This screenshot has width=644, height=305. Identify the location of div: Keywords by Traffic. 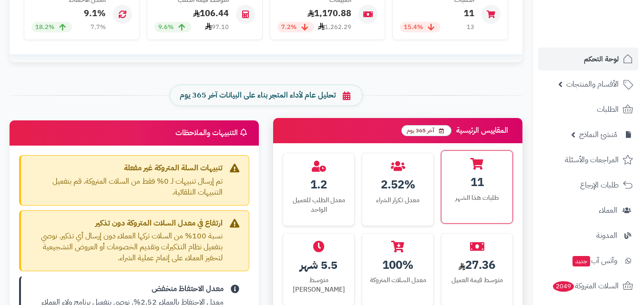
(133, 59).